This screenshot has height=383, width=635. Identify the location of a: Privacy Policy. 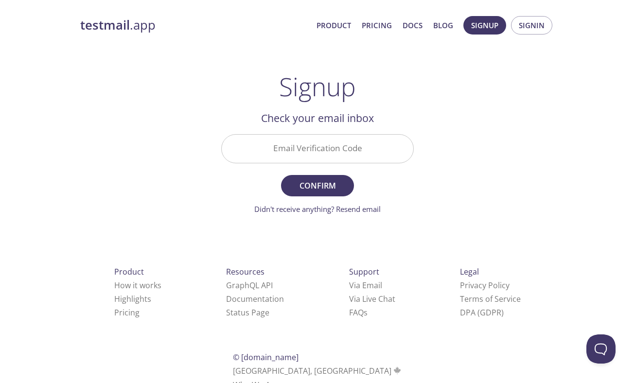
(485, 285).